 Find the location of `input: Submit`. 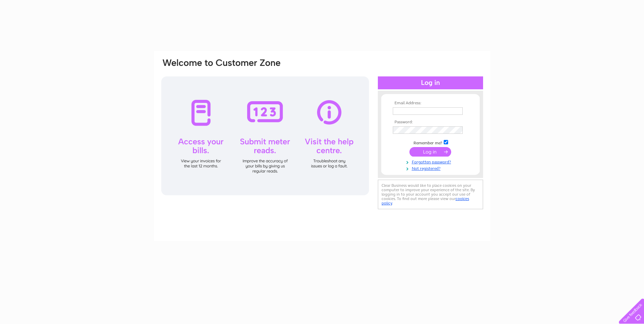

input: Submit is located at coordinates (430, 152).